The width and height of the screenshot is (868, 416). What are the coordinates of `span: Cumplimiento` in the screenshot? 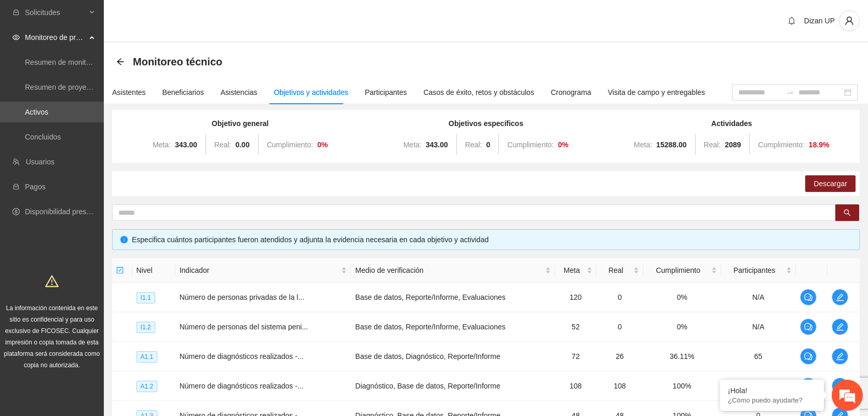 It's located at (678, 270).